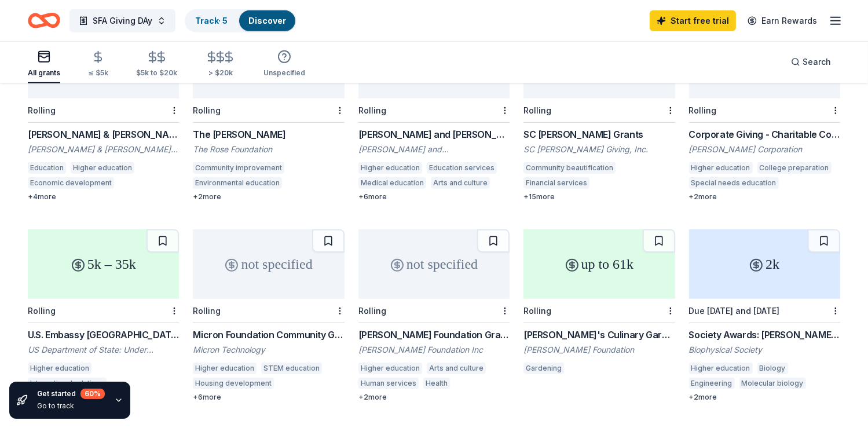 The height and width of the screenshot is (428, 868). I want to click on button: $5k to $20k, so click(157, 65).